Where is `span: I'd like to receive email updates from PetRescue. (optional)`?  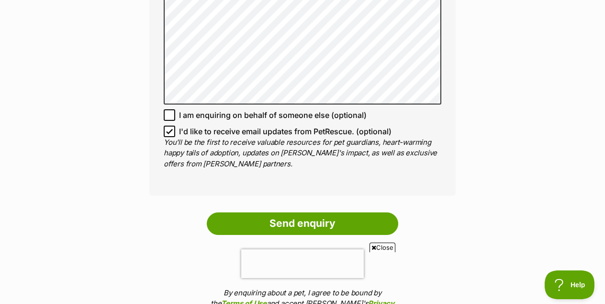
span: I'd like to receive email updates from PetRescue. (optional) is located at coordinates (285, 131).